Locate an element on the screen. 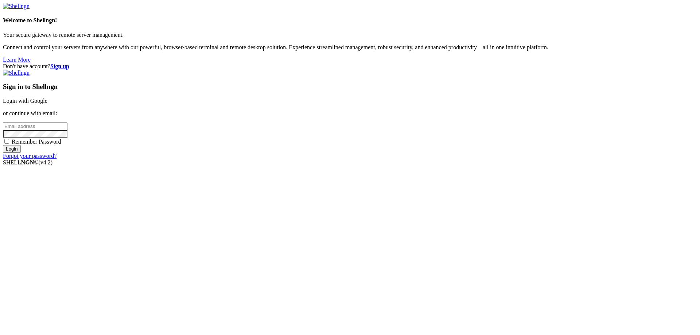 This screenshot has width=700, height=335. a: Login with Google is located at coordinates (25, 101).